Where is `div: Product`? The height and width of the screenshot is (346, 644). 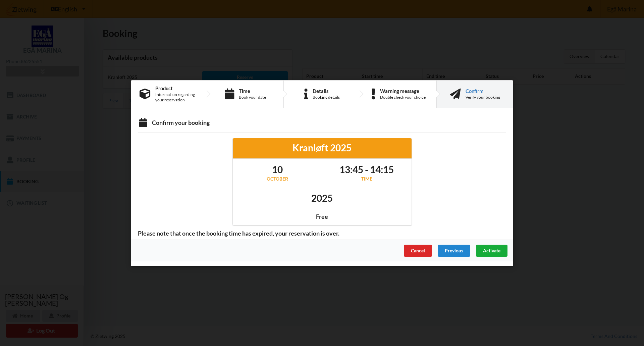
div: Product is located at coordinates (176, 88).